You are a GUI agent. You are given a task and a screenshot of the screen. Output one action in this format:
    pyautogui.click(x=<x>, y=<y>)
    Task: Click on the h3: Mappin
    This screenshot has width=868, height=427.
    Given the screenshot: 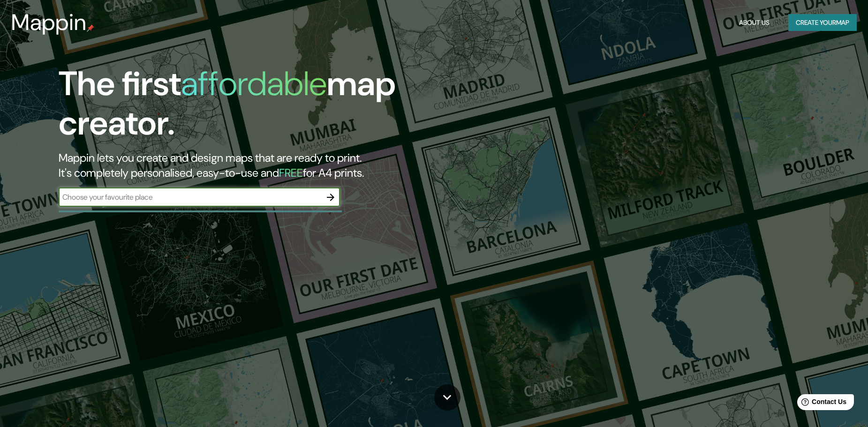 What is the action you would take?
    pyautogui.click(x=49, y=23)
    